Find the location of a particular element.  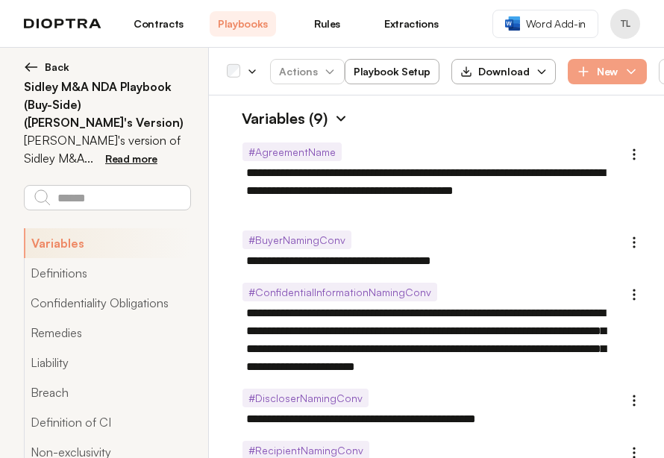

span: Word Add-in is located at coordinates (556, 24).